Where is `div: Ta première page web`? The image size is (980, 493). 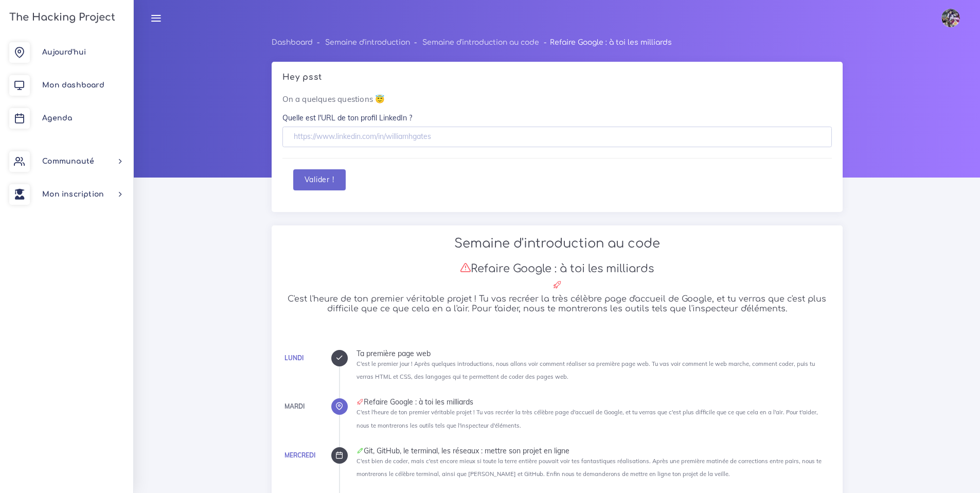 div: Ta première page web is located at coordinates (594, 354).